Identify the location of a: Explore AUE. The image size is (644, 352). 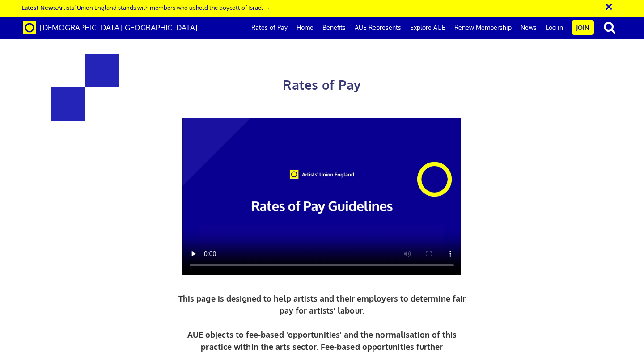
(427, 28).